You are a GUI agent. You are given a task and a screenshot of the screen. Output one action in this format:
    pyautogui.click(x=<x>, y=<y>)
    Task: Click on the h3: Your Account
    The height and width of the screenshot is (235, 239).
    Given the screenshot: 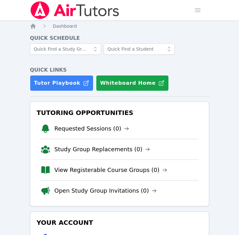 What is the action you would take?
    pyautogui.click(x=120, y=223)
    